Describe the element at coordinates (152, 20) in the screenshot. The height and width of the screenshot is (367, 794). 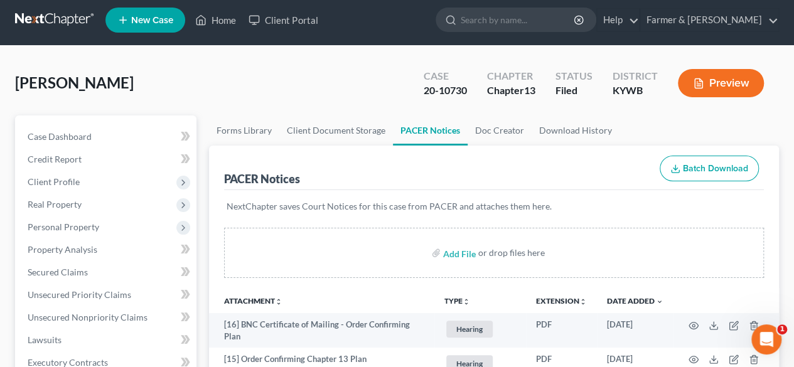
I see `span: New Case` at that location.